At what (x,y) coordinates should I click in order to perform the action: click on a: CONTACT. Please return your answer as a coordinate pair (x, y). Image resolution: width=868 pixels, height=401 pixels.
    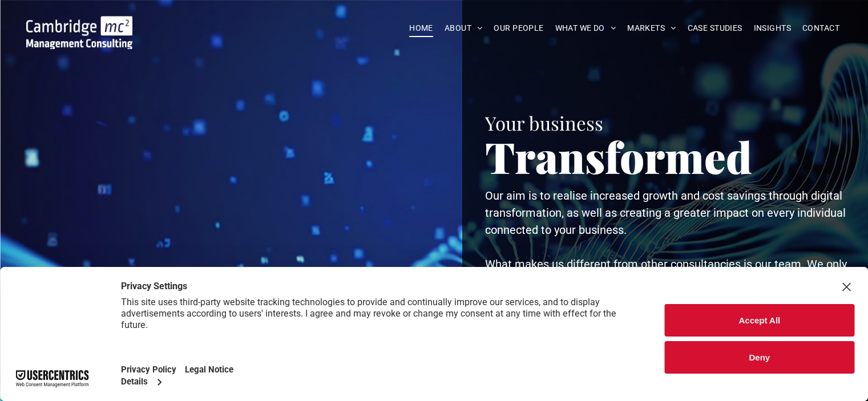
    Looking at the image, I should click on (821, 28).